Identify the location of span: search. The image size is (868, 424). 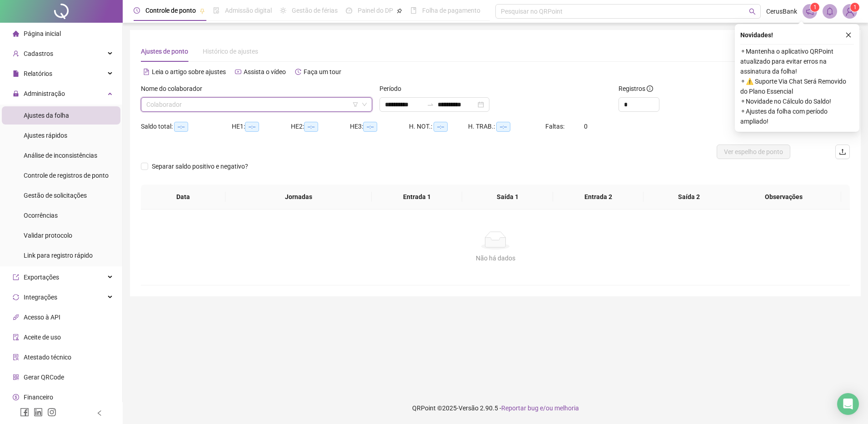
(752, 12).